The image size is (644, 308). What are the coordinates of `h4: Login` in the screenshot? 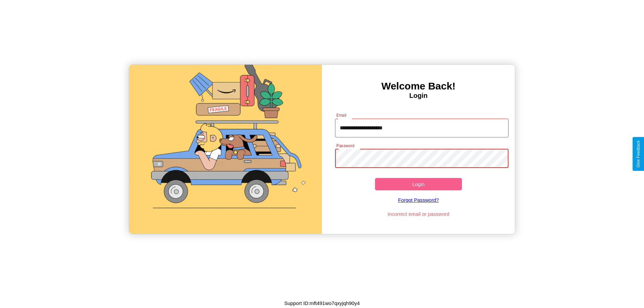 It's located at (419, 95).